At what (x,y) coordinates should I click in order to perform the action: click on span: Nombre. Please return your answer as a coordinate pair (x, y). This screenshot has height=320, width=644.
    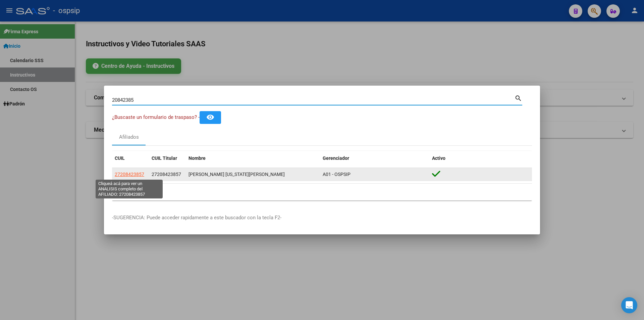
    Looking at the image, I should click on (197, 158).